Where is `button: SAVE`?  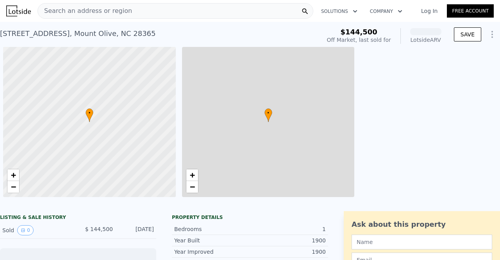 button: SAVE is located at coordinates (468, 34).